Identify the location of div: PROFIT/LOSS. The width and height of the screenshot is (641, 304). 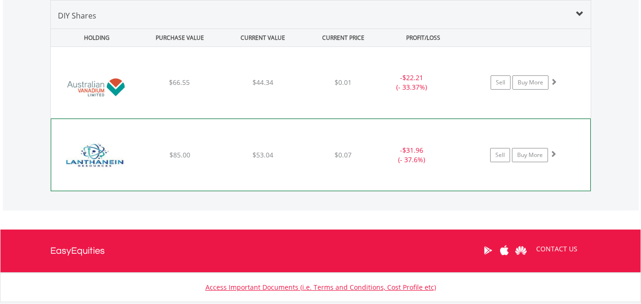
(423, 37).